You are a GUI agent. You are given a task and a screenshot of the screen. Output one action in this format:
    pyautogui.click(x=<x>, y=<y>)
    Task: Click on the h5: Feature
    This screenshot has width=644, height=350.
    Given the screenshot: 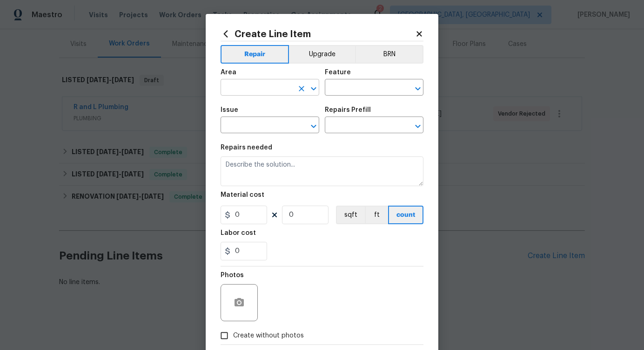 What is the action you would take?
    pyautogui.click(x=337, y=72)
    